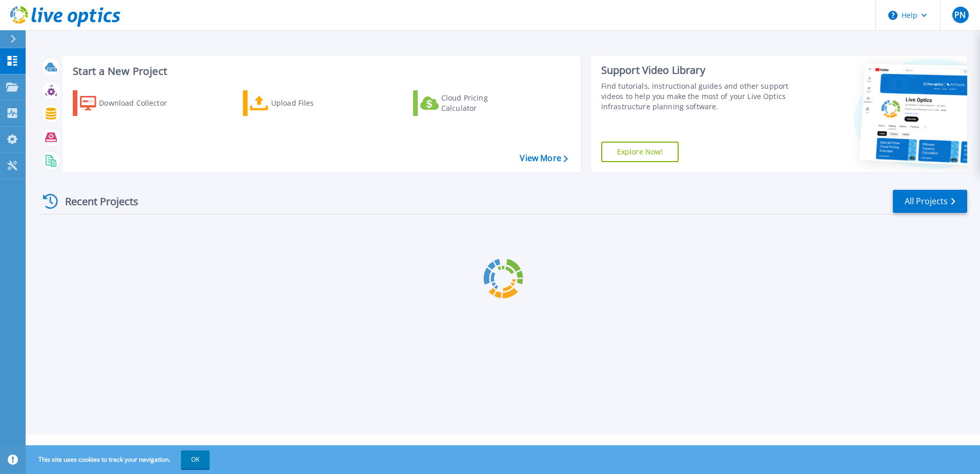 This screenshot has width=980, height=474. Describe the element at coordinates (960, 15) in the screenshot. I see `span: PN` at that location.